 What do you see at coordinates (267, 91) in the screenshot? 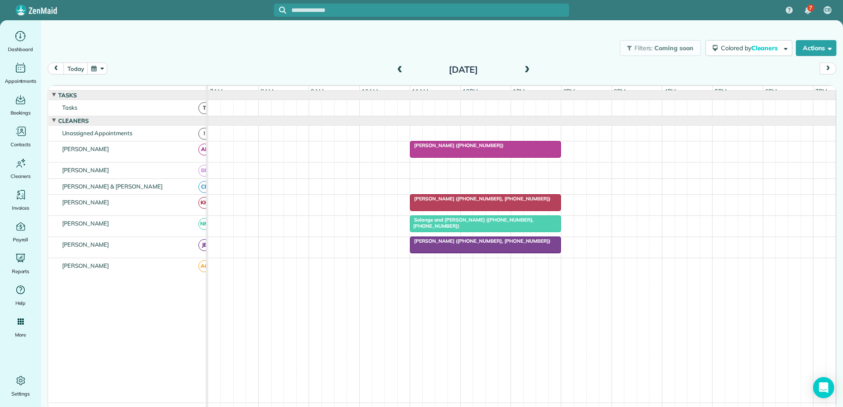
I see `span: 8am` at bounding box center [267, 91].